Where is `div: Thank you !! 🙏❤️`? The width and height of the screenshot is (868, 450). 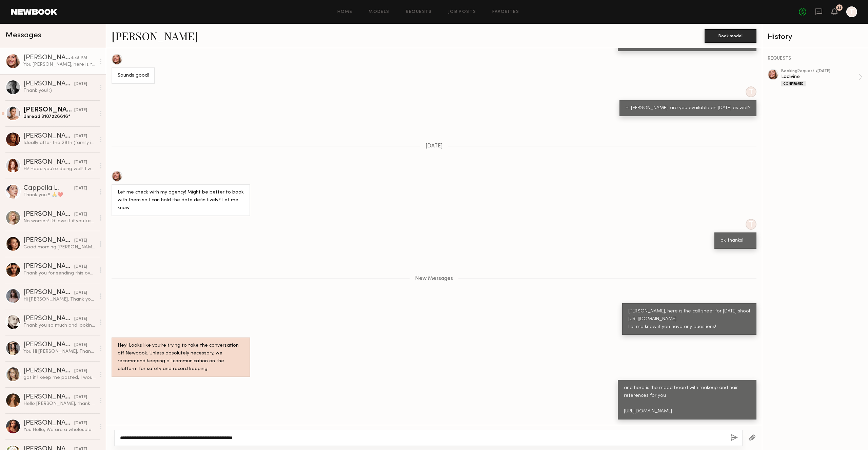
div: Thank you !! 🙏❤️ is located at coordinates (59, 195).